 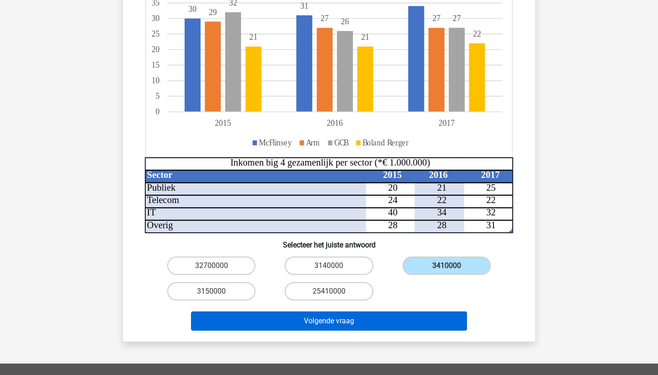 I want to click on label: 3140000, so click(x=329, y=265).